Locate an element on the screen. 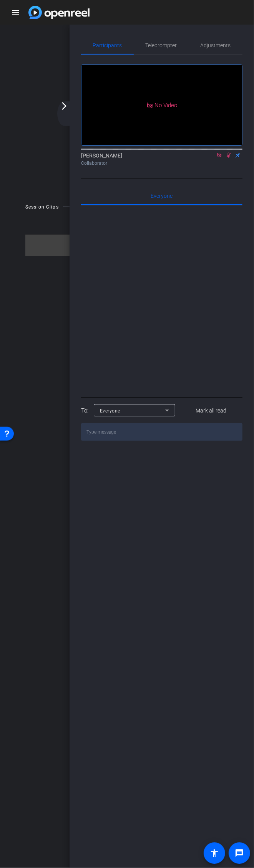  img: app logo is located at coordinates (59, 13).